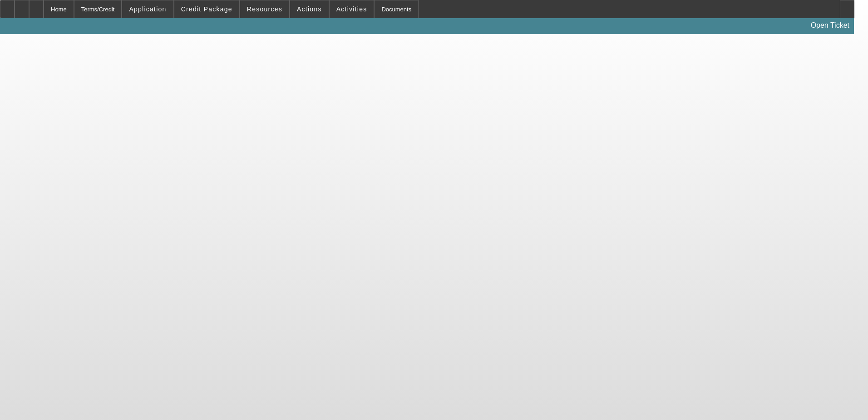 This screenshot has height=420, width=868. I want to click on a: Open Ticket, so click(829, 26).